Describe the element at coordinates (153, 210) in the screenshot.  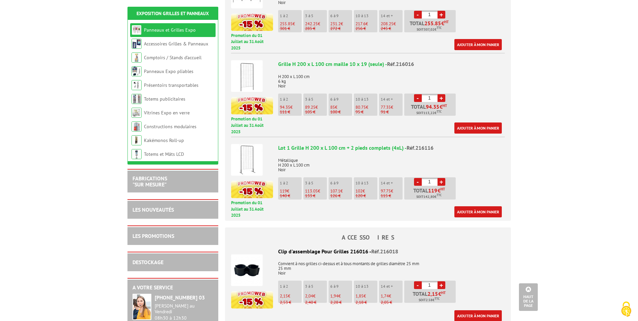
I see `a: LES NOUVEAUTÉS` at that location.